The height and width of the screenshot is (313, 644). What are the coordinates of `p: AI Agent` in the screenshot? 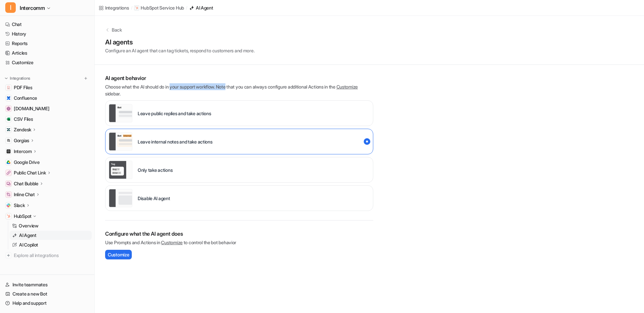 It's located at (27, 235).